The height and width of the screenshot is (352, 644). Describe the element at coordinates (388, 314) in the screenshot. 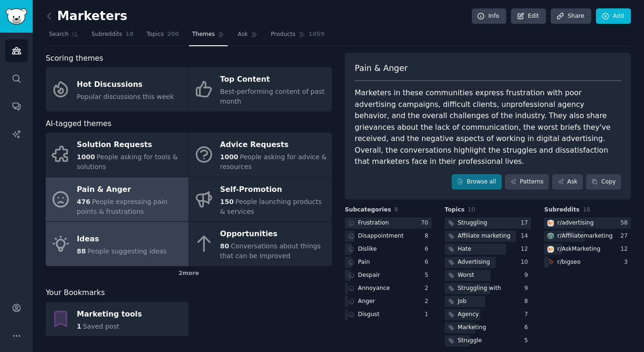

I see `a: Disgust1` at that location.